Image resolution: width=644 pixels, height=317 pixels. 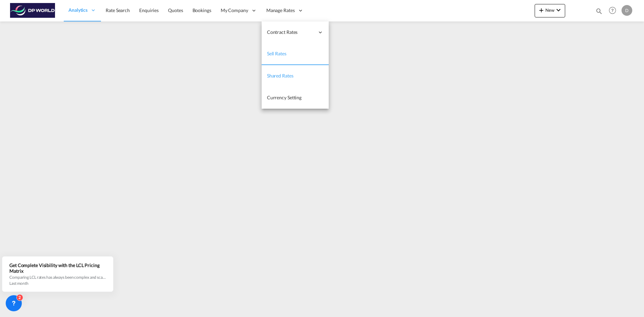 What do you see at coordinates (291, 32) in the screenshot?
I see `span: Contract Rates` at bounding box center [291, 32].